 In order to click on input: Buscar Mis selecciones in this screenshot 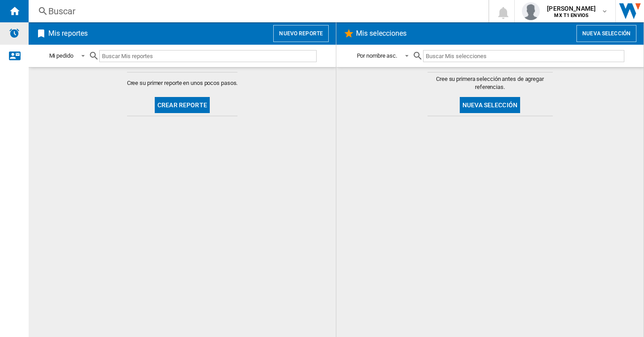, I will do `click(524, 56)`.